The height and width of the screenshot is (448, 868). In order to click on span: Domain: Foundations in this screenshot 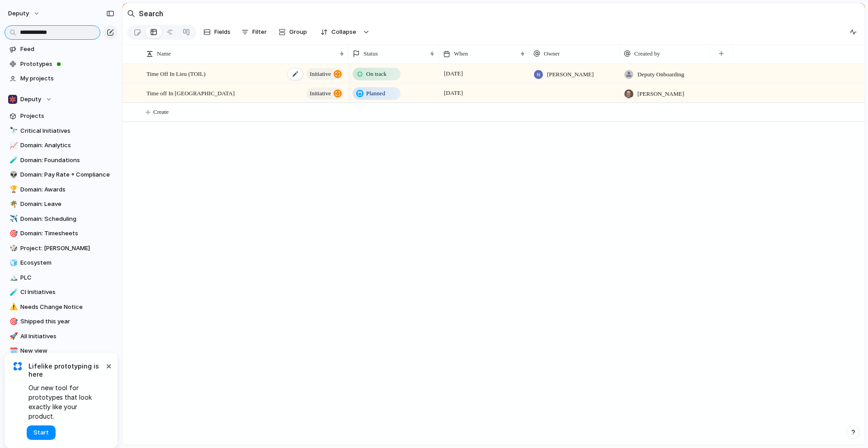, I will do `click(67, 160)`.